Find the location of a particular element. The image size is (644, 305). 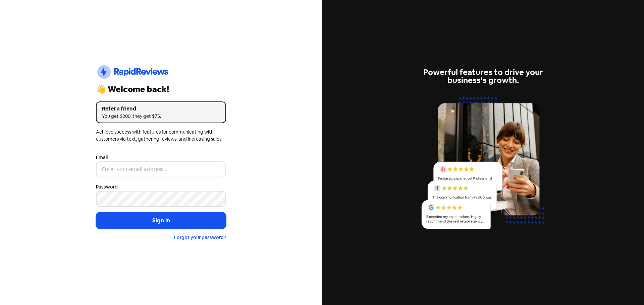

div: 👋 Welcome back! is located at coordinates (161, 89).